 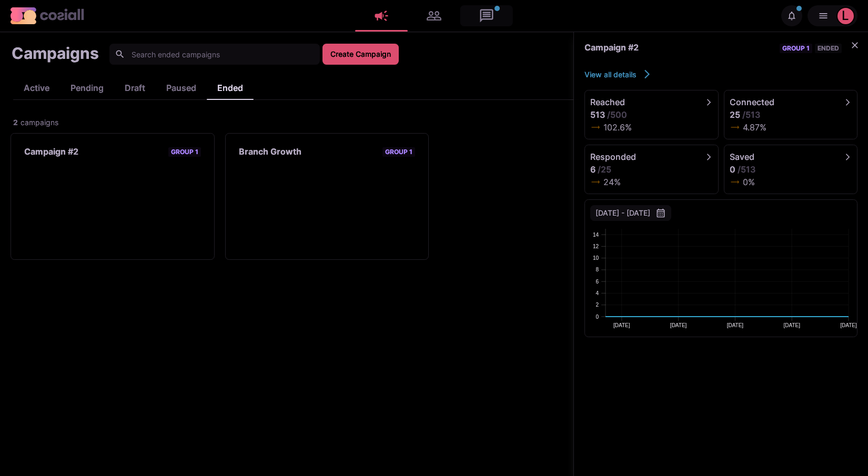 What do you see at coordinates (39, 122) in the screenshot?
I see `span: campaigns` at bounding box center [39, 122].